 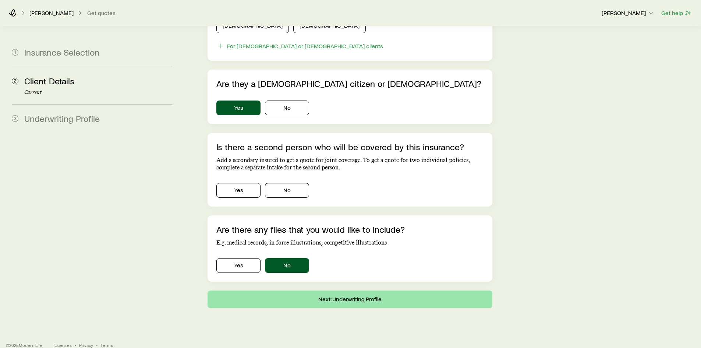 What do you see at coordinates (350, 229) in the screenshot?
I see `p: Are there any files that you would like to include?` at bounding box center [350, 229].